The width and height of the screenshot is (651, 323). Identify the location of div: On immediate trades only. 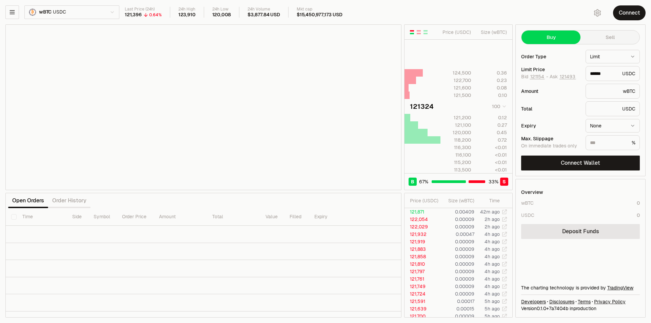
(550, 146).